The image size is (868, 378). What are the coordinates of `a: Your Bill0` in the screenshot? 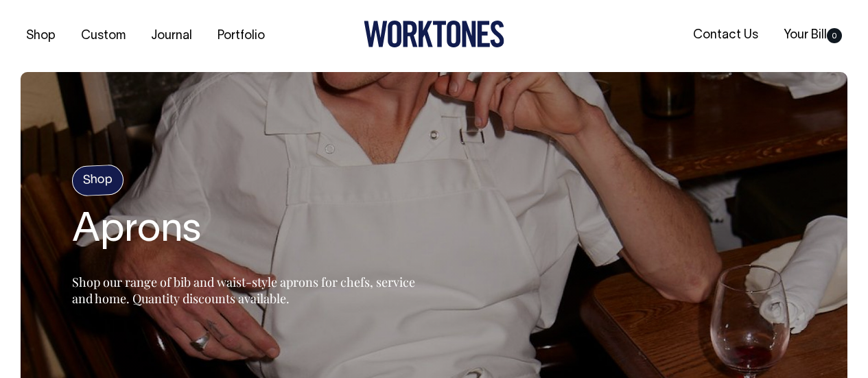 It's located at (813, 35).